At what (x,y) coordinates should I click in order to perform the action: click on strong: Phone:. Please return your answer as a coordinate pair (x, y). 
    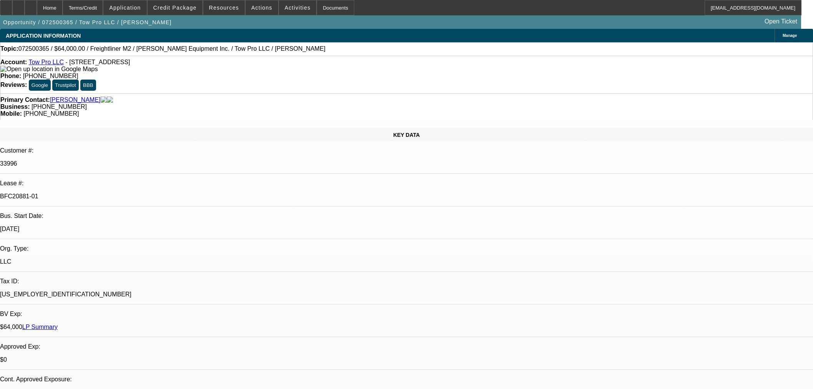
    Looking at the image, I should click on (11, 76).